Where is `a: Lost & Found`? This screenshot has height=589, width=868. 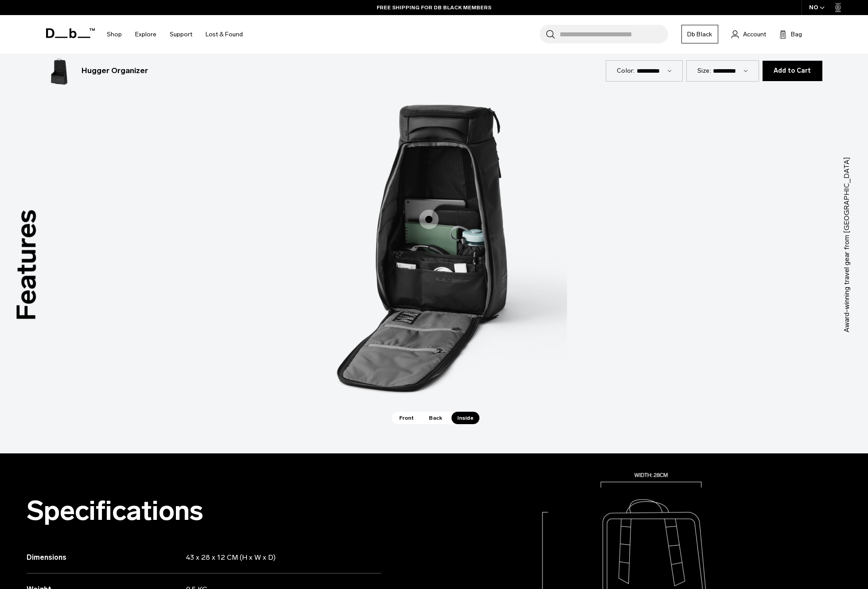
a: Lost & Found is located at coordinates (224, 34).